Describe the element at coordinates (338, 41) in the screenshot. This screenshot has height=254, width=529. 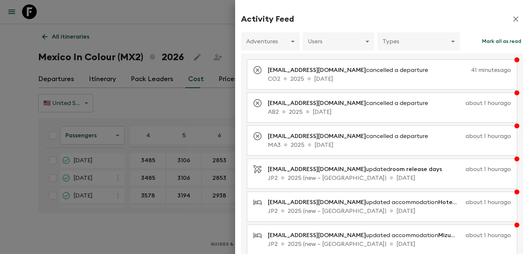
I see `div: Users` at that location.